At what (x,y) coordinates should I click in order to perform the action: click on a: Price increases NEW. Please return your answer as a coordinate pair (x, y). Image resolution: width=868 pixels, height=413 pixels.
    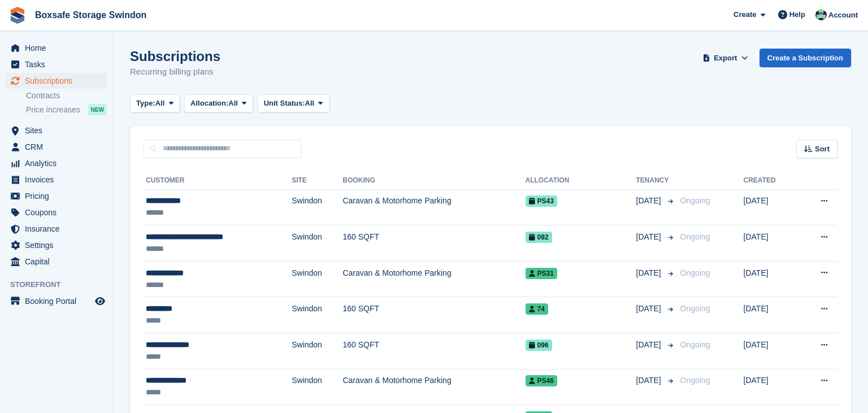
    Looking at the image, I should click on (66, 109).